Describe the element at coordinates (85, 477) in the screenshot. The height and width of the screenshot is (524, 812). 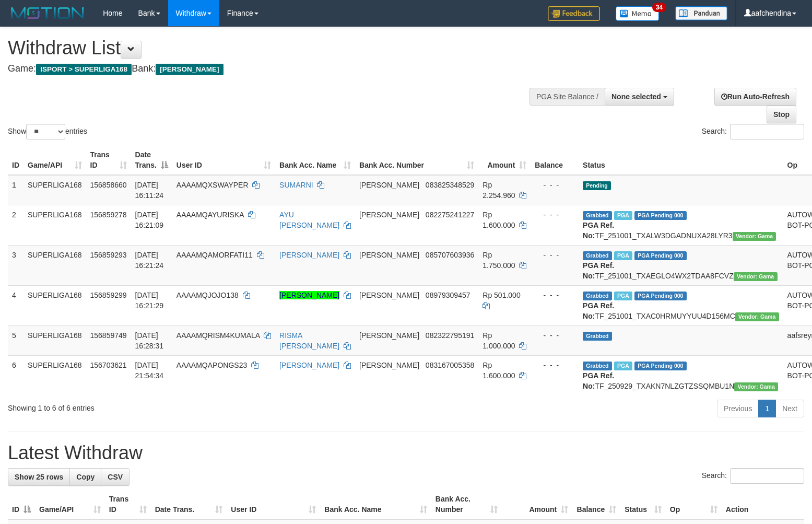
I see `span: Copy` at that location.